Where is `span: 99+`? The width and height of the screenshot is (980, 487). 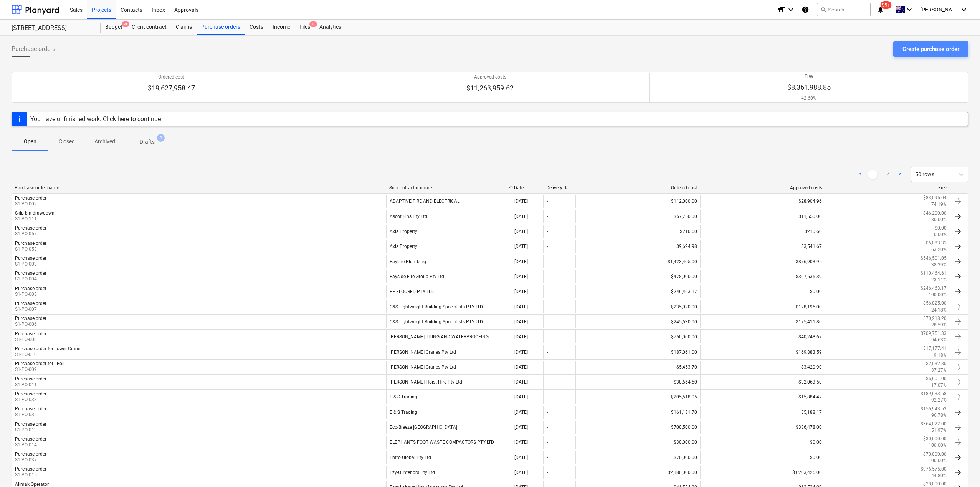
span: 99+ is located at coordinates (886, 5).